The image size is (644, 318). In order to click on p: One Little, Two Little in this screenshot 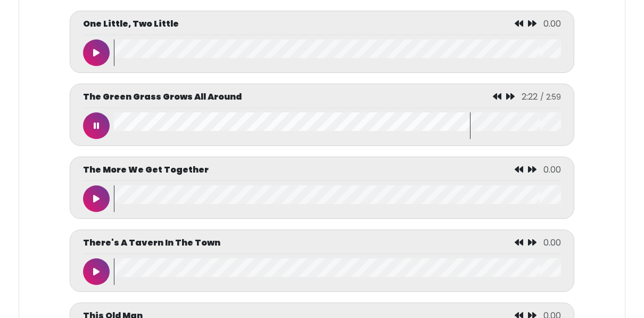, I will do `click(131, 24)`.